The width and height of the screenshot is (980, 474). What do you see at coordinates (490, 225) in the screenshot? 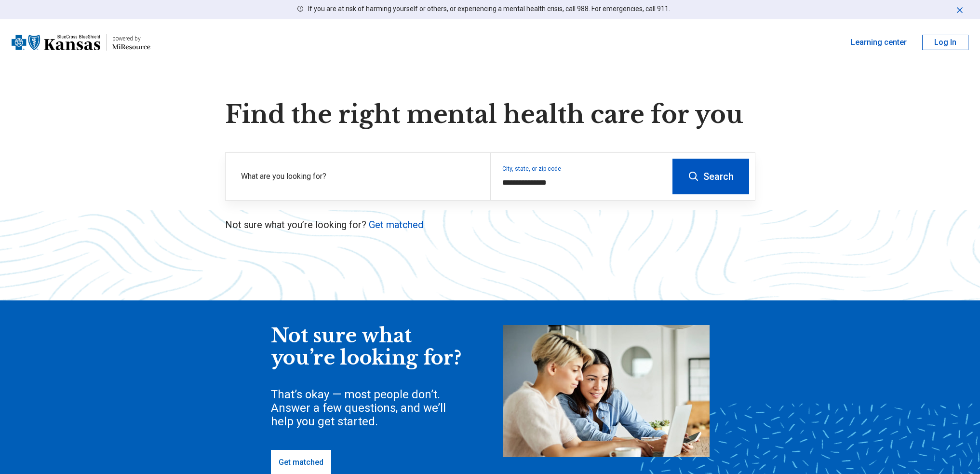
I see `p: Not sure what you’re looking for?` at bounding box center [490, 225].